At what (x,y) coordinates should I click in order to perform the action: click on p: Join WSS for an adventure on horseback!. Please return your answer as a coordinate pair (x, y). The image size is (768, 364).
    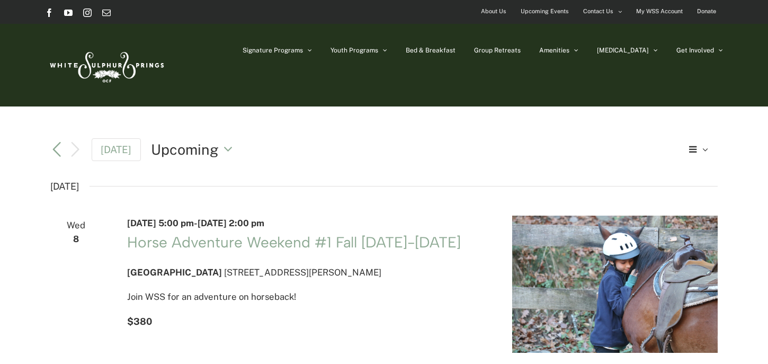
    Looking at the image, I should click on (307, 297).